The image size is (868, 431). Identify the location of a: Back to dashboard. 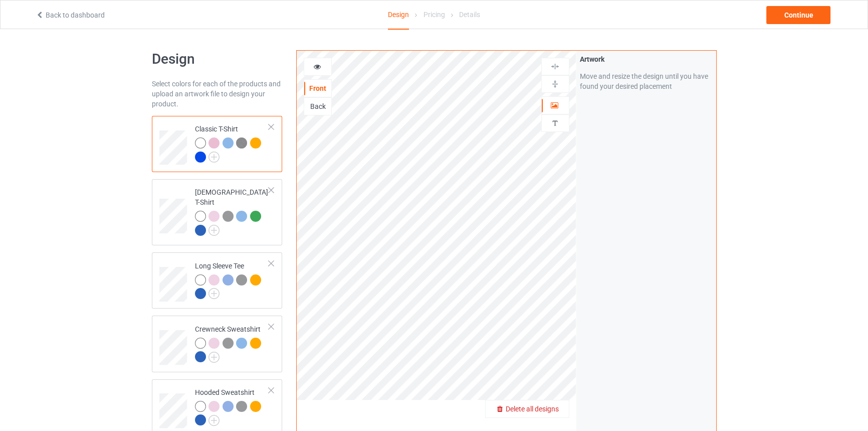
(70, 15).